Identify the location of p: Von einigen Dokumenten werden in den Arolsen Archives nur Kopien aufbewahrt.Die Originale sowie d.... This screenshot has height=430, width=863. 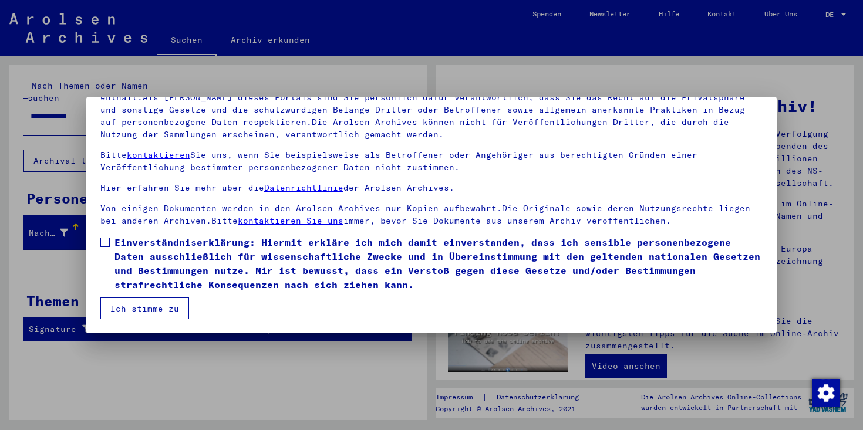
(432, 215).